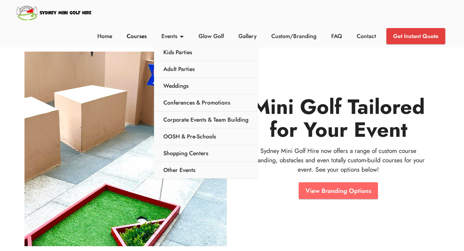  What do you see at coordinates (206, 154) in the screenshot?
I see `a: Shopping Centers` at bounding box center [206, 154].